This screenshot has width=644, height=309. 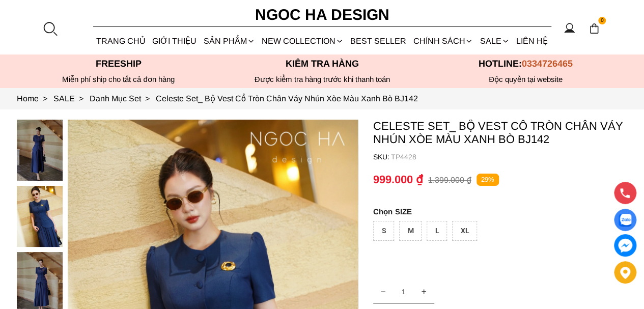 What do you see at coordinates (500, 211) in the screenshot?
I see `p: SIZE` at bounding box center [500, 211].